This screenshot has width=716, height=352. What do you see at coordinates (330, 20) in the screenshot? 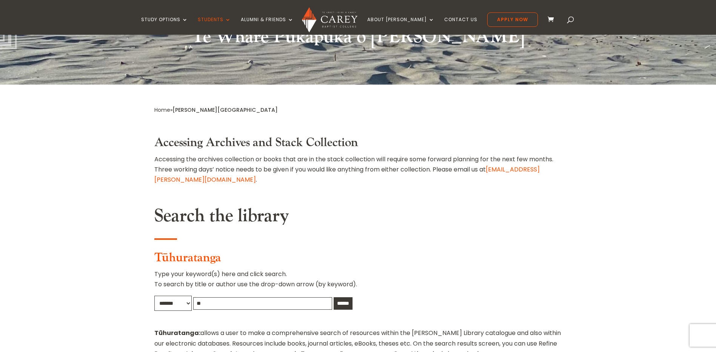
I see `img: Carey Baptist College` at bounding box center [330, 20].